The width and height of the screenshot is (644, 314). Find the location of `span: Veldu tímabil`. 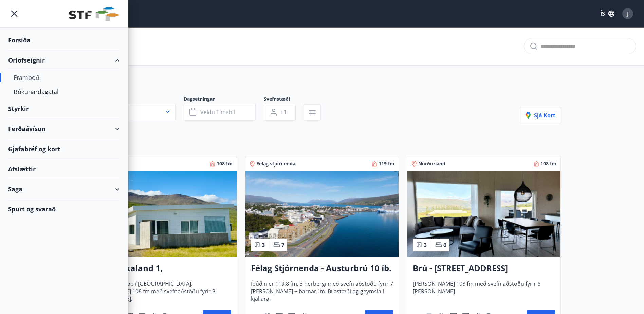

span: Veldu tímabil is located at coordinates (218, 112).